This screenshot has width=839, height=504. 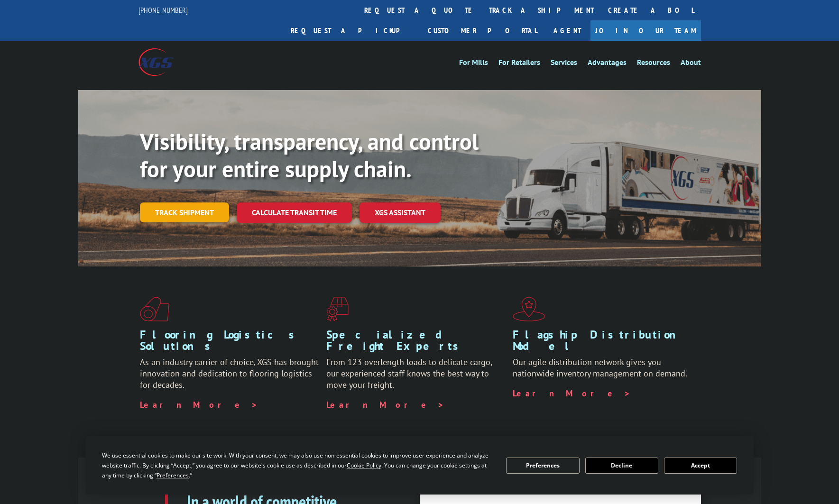 What do you see at coordinates (482, 30) in the screenshot?
I see `a: Customer Portal` at bounding box center [482, 30].